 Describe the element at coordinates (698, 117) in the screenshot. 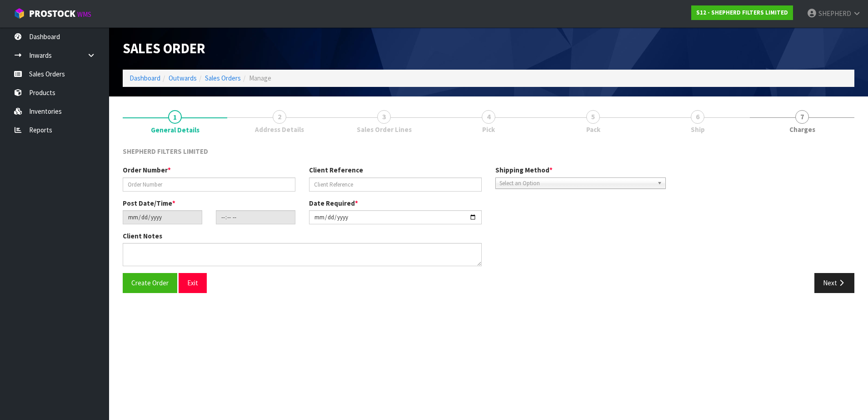

I see `span: 6` at that location.